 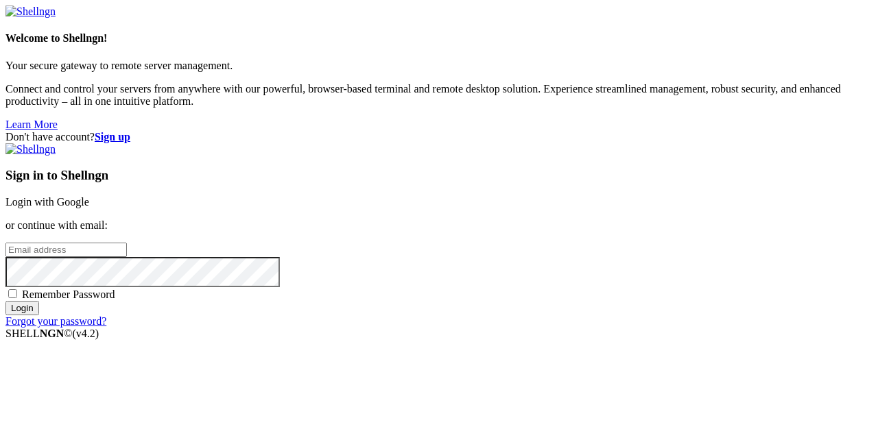 What do you see at coordinates (113, 137) in the screenshot?
I see `a: Sign up` at bounding box center [113, 137].